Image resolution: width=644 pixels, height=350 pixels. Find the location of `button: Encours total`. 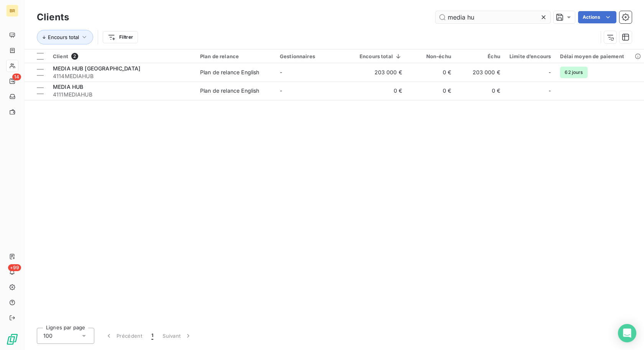

button: Encours total is located at coordinates (65, 37).